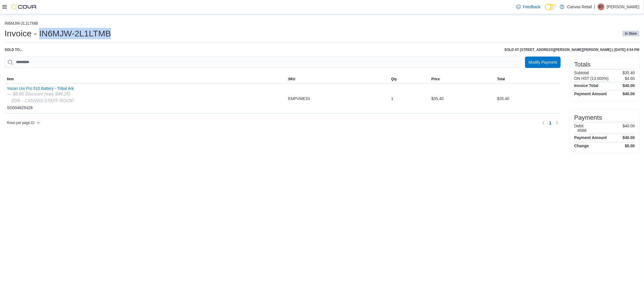 The height and width of the screenshot is (282, 644). Describe the element at coordinates (58, 34) in the screenshot. I see `h1: Invoice - IN6MJW-2L1LTMB` at that location.